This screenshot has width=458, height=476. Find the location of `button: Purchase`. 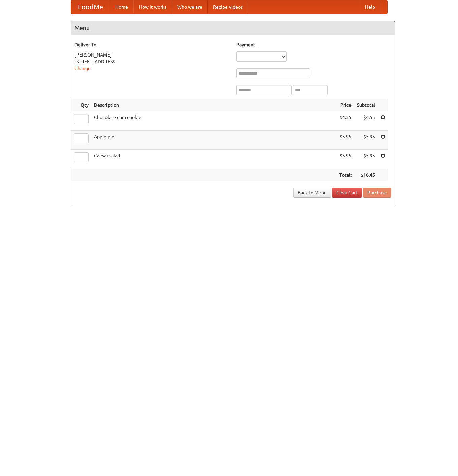

button: Purchase is located at coordinates (377, 193).